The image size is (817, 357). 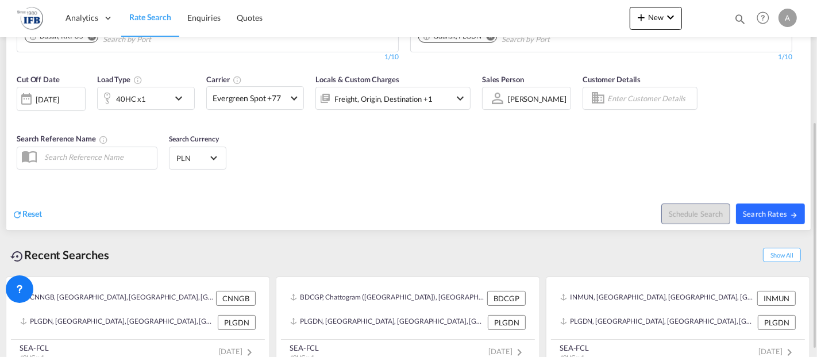 I want to click on span: Customer Details, so click(x=611, y=79).